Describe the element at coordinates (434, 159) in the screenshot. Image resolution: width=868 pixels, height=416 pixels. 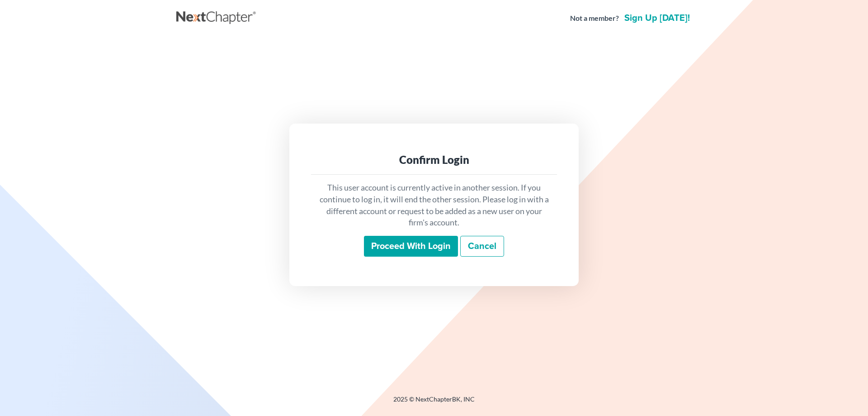
I see `div: Confirm Login` at that location.